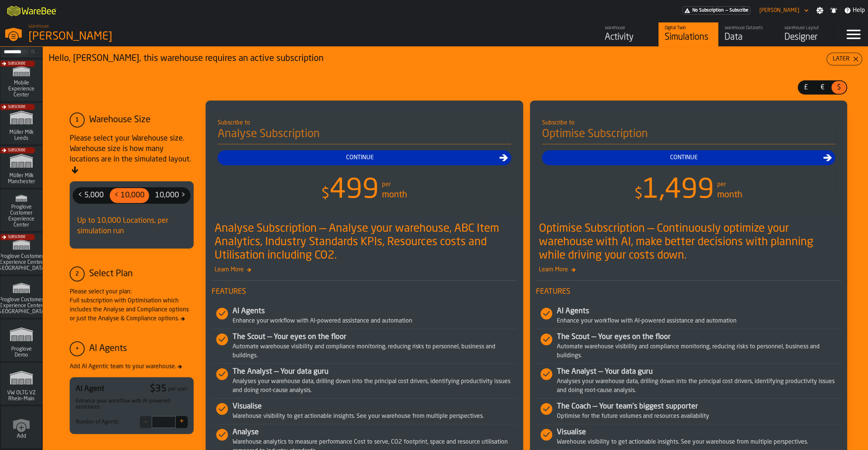  I want to click on div: Warehouse Size, so click(120, 120).